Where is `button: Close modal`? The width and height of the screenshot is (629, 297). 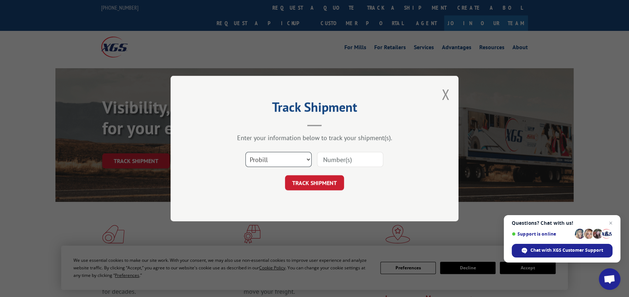
button: Close modal is located at coordinates (445, 94).